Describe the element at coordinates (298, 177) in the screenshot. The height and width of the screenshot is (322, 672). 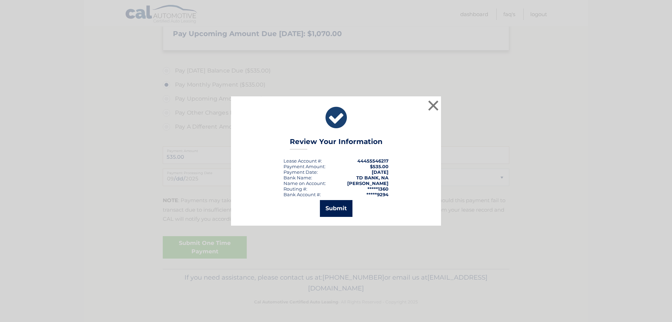
I see `div: Bank Name:` at that location.